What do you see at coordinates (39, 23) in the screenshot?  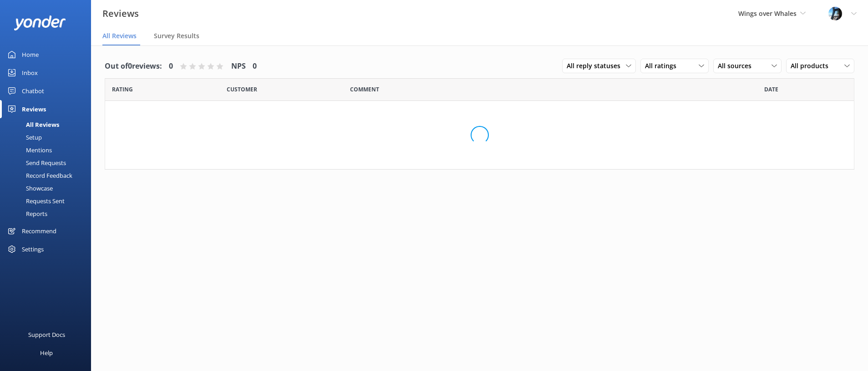 I see `img: yonder-white-logo.png` at bounding box center [39, 23].